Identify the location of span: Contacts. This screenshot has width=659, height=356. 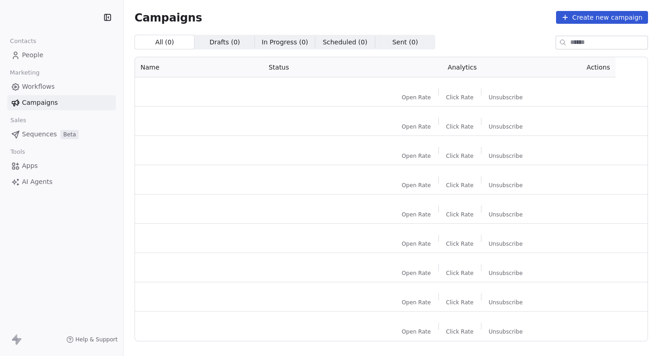
(23, 41).